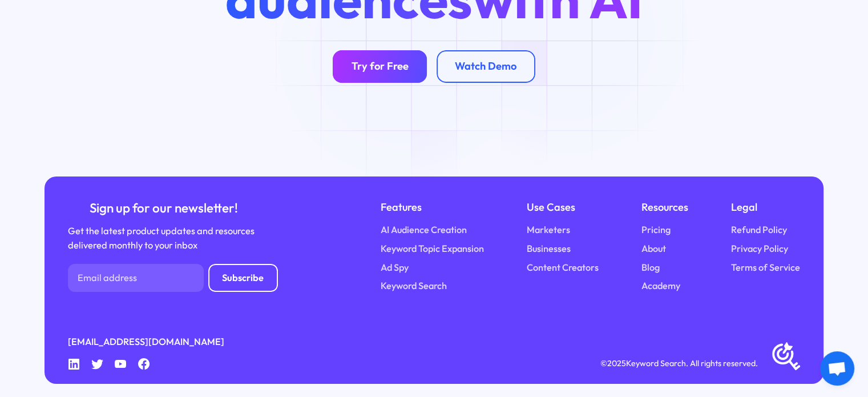  I want to click on span: 2025, so click(617, 363).